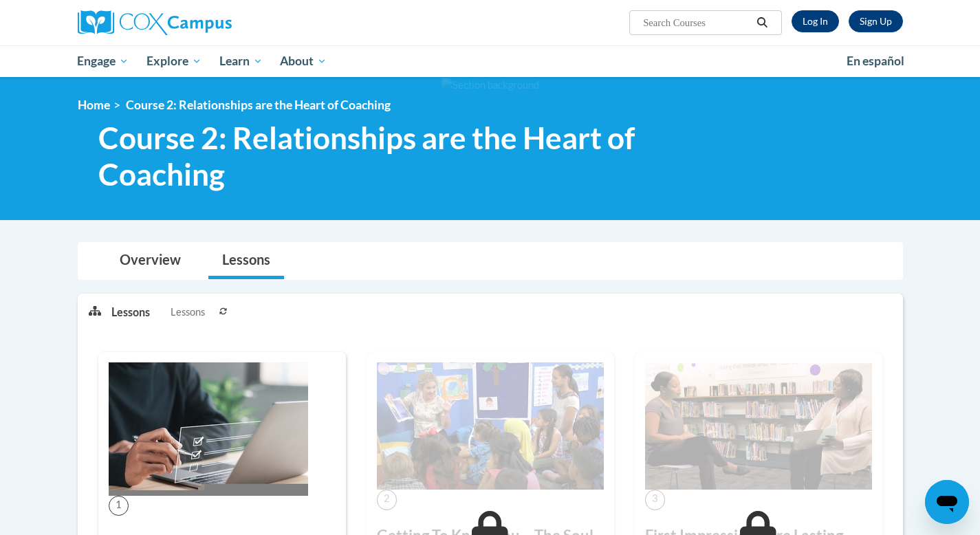 This screenshot has height=535, width=980. Describe the element at coordinates (102, 61) in the screenshot. I see `span: Engage` at that location.